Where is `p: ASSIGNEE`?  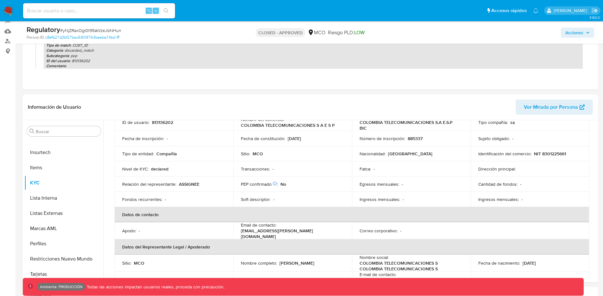 p: ASSIGNEE is located at coordinates (189, 184).